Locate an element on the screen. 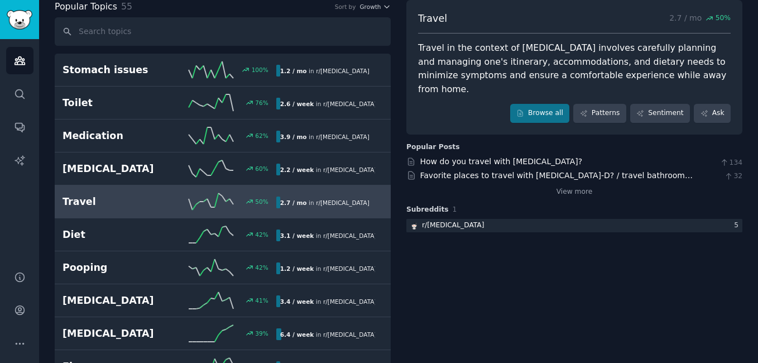 The image size is (758, 363). h2: Medication is located at coordinates (116, 136).